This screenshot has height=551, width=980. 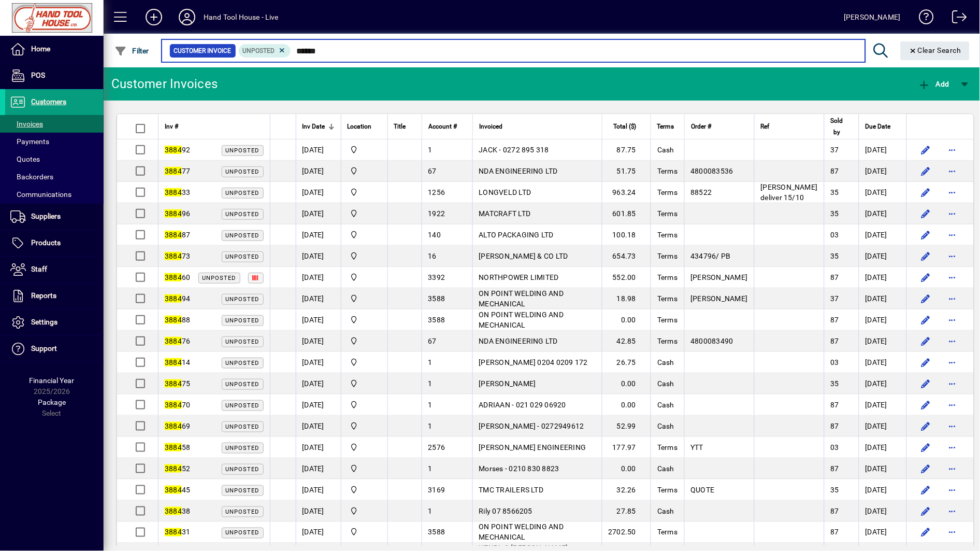 I want to click on span: Support, so click(x=44, y=348).